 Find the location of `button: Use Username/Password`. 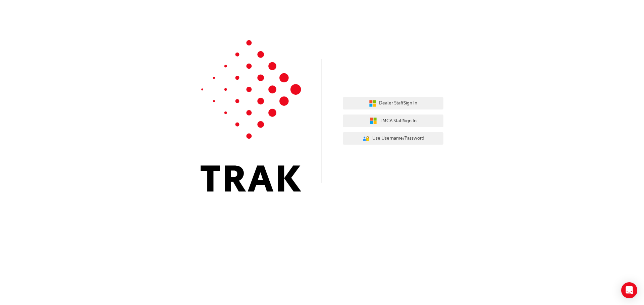

button: Use Username/Password is located at coordinates (393, 139).